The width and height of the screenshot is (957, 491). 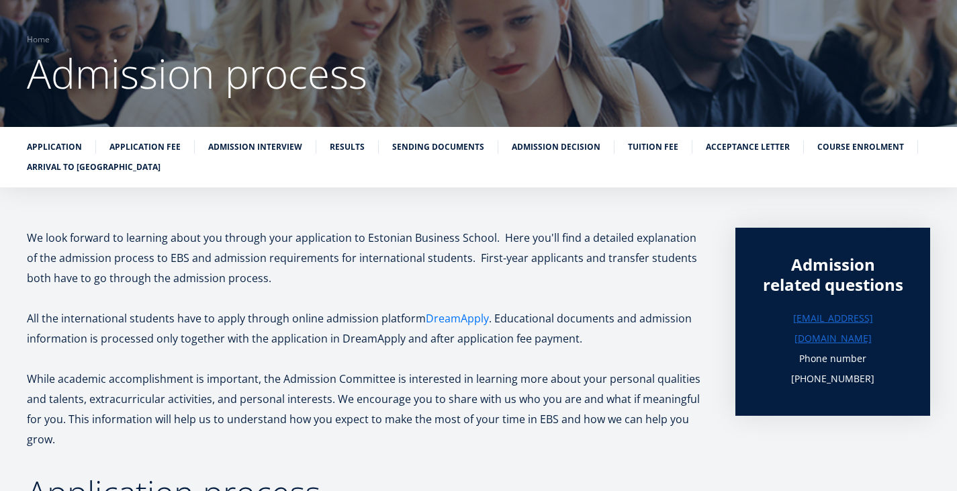 I want to click on a: Admission decision, so click(x=556, y=147).